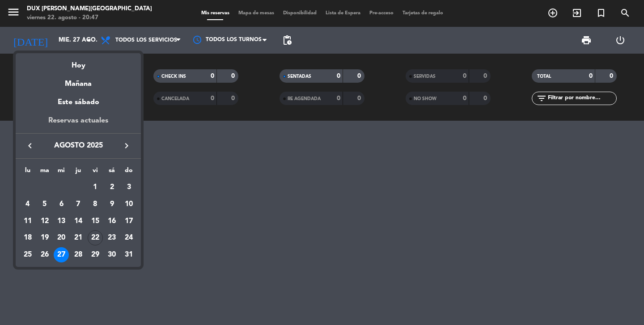 This screenshot has height=325, width=644. Describe the element at coordinates (28, 238) in the screenshot. I see `td: 18 de agosto de 2025` at that location.